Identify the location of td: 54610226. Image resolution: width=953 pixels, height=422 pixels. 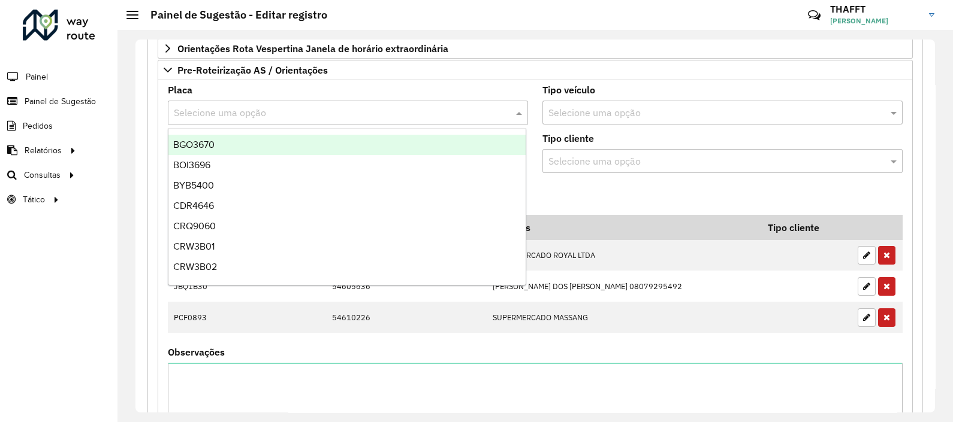
(406, 318).